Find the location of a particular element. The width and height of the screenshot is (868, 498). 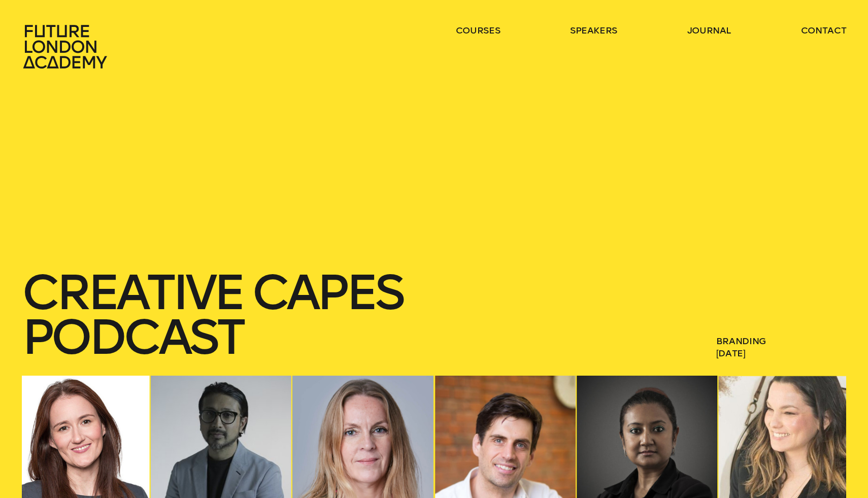

a: contact is located at coordinates (824, 30).